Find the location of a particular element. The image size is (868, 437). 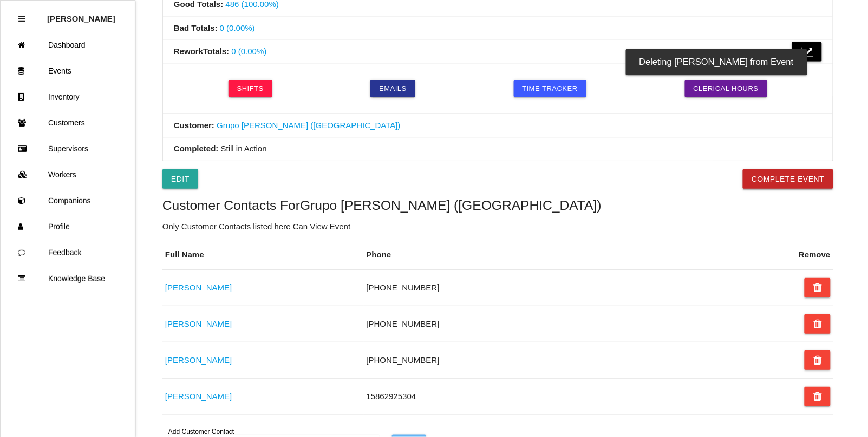

th: Full Name is located at coordinates (263, 255).